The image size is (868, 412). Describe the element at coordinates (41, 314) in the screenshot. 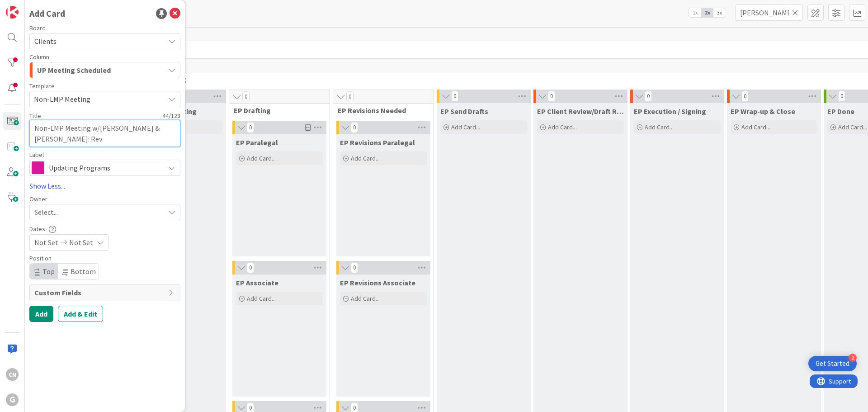

I see `button: Add` at that location.